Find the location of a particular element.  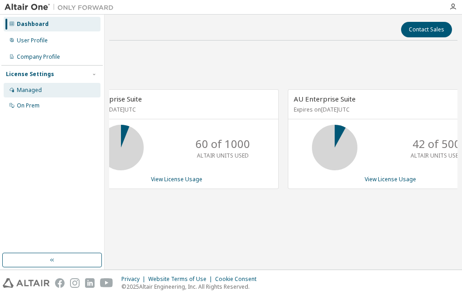

div: User Profile is located at coordinates (32, 40).